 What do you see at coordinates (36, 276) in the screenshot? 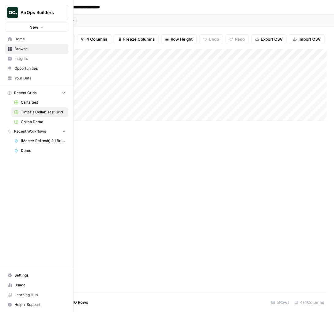
I see `a: Settings` at bounding box center [36, 276].